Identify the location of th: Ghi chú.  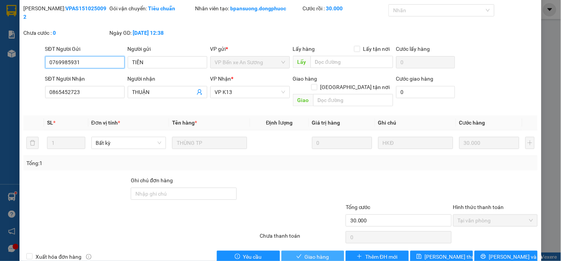
(416, 123).